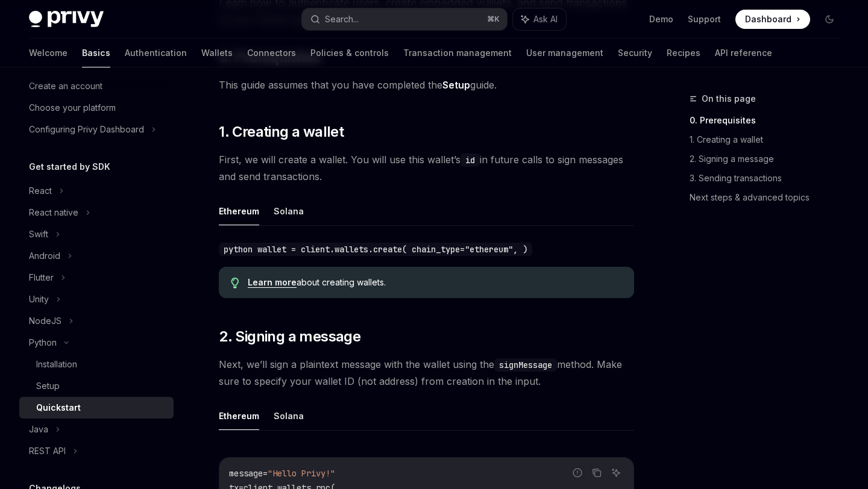 The image size is (868, 489). What do you see at coordinates (41, 191) in the screenshot?
I see `div: React` at bounding box center [41, 191].